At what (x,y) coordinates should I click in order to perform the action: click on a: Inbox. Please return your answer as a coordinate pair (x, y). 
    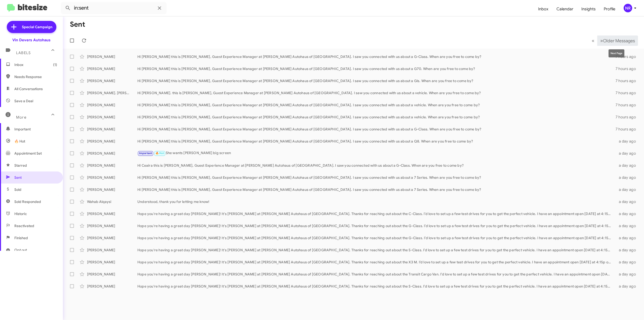
    Looking at the image, I should click on (543, 9).